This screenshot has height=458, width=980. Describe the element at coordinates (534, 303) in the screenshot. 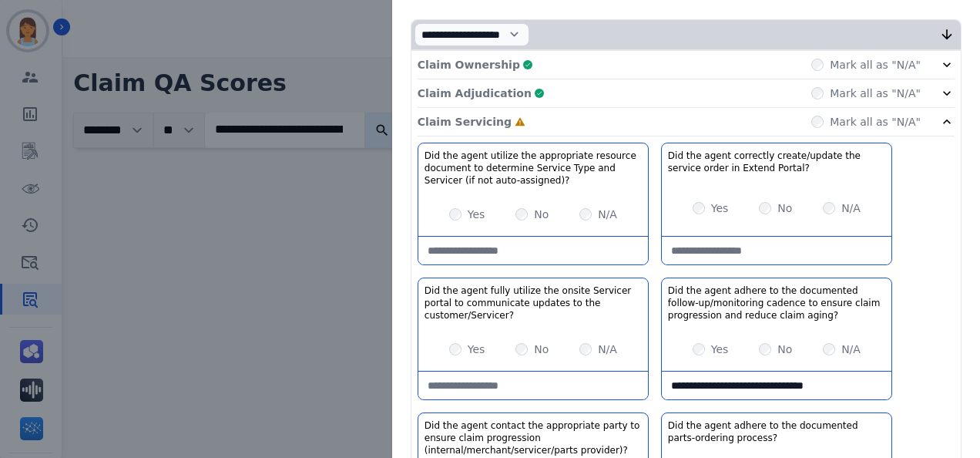

I see `h3: Did the agent fully utilize the onsite Servicer portal to communicate updates to the customer/Ser...` at that location.